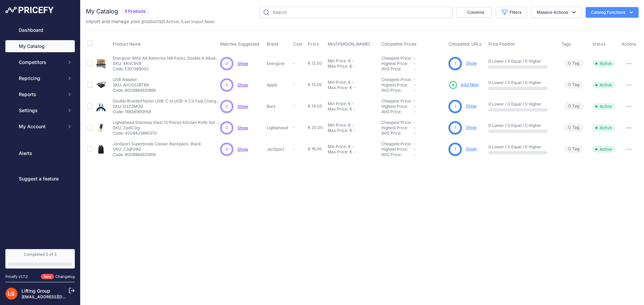  Describe the element at coordinates (29, 10) in the screenshot. I see `img: Pricefy Logo` at that location.